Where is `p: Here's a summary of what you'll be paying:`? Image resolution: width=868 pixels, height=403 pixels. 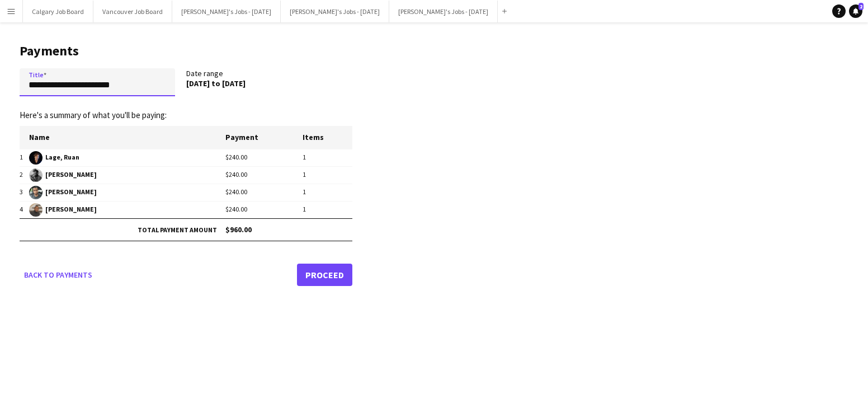 p: Here's a summary of what you'll be paying: is located at coordinates (186, 116).